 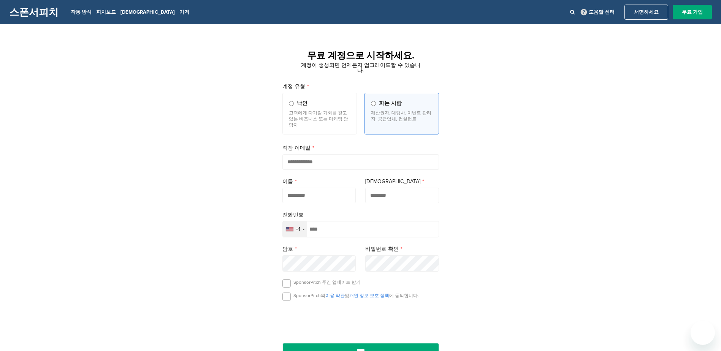 What do you see at coordinates (361, 148) in the screenshot?
I see `label: 직장 이메일` at bounding box center [361, 148].